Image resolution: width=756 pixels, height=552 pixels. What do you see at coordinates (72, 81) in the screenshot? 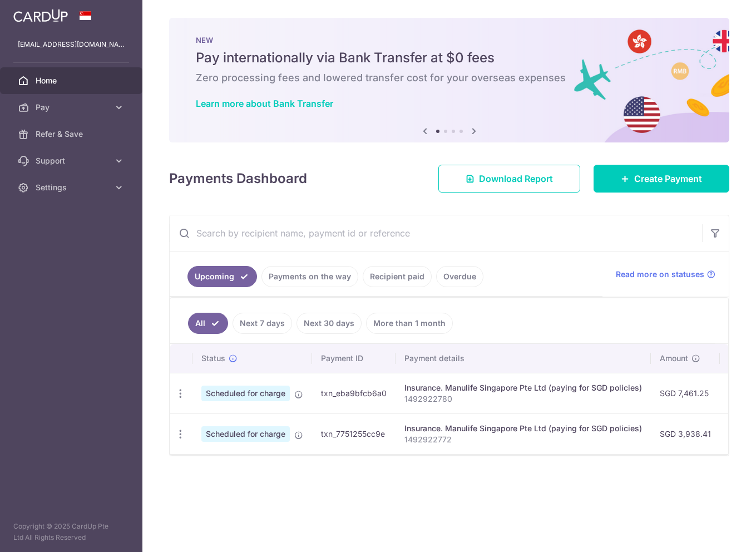
I see `span: Home` at bounding box center [72, 81].